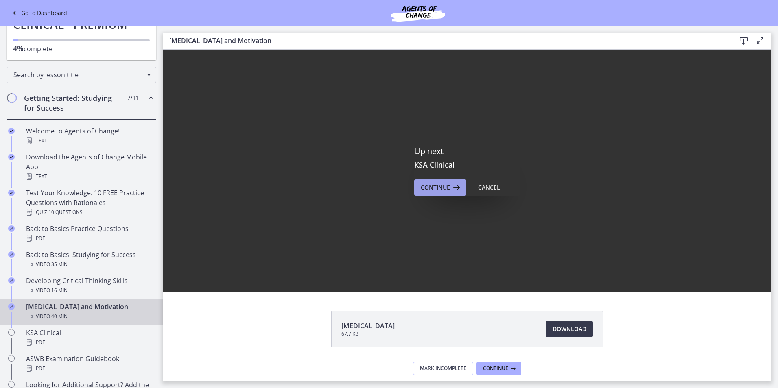  Describe the element at coordinates (90, 167) in the screenshot. I see `div: Download the Agents of Change Mobile App!` at that location.